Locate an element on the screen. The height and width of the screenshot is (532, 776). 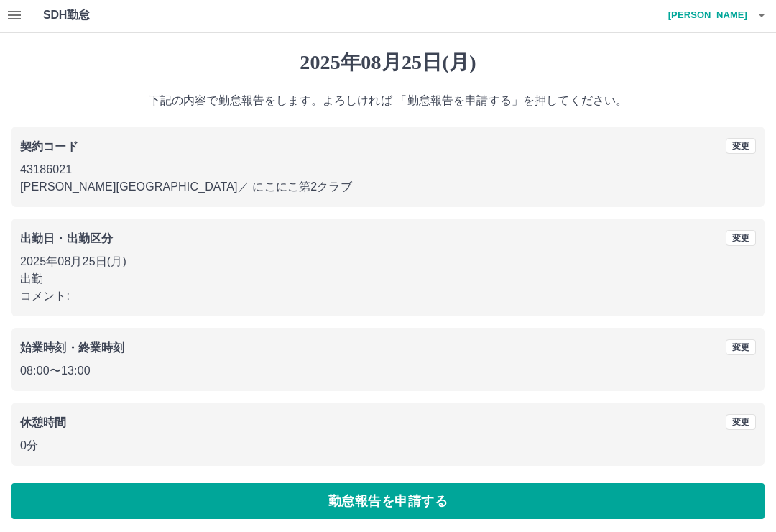
b: 休憩時間 is located at coordinates (43, 422).